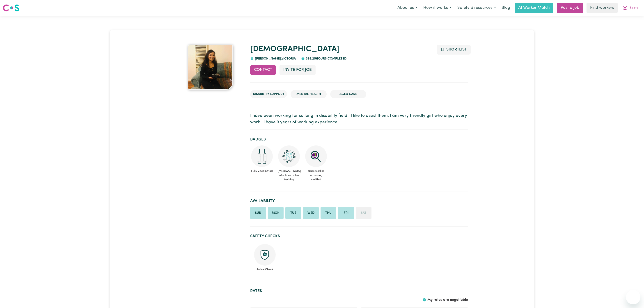 The image size is (644, 308). I want to click on li: Available on Sunday, so click(258, 213).